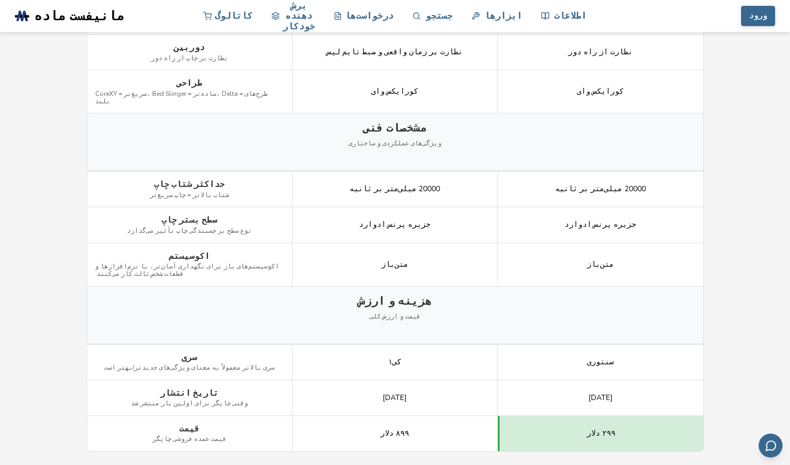  What do you see at coordinates (189, 439) in the screenshot?
I see `font: قیمت عمده فروشی چاپگر` at bounding box center [189, 439].